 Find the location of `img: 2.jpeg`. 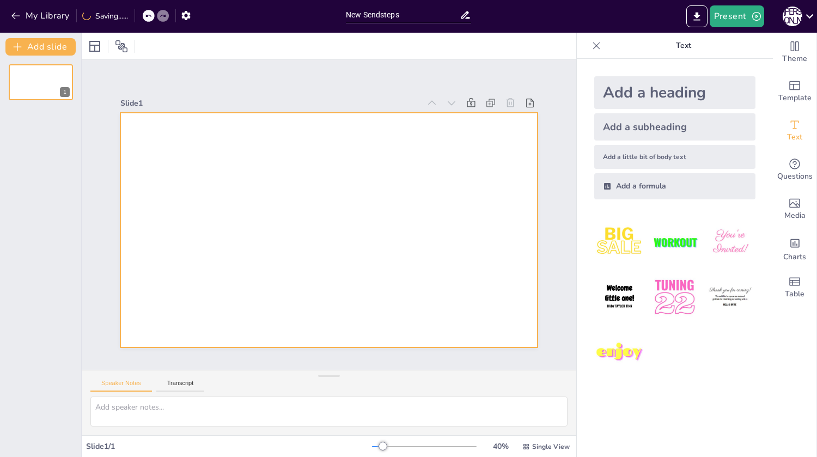

img: 2.jpeg is located at coordinates (674, 242).